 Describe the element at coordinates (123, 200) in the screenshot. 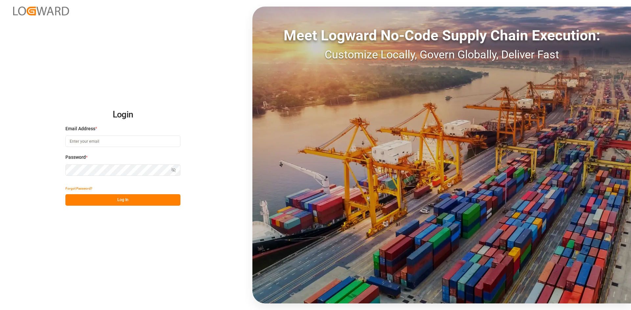

I see `button: Log In` at that location.